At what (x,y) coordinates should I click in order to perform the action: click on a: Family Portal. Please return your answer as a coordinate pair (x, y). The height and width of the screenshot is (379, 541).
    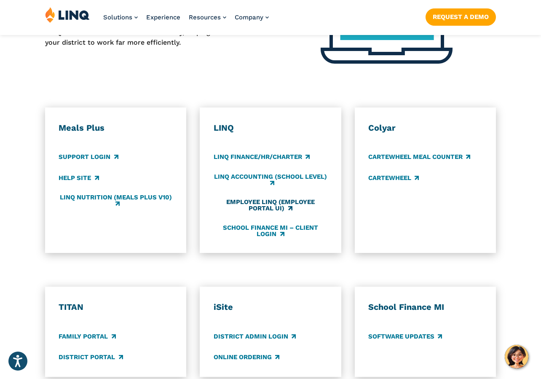
    Looking at the image, I should click on (87, 336).